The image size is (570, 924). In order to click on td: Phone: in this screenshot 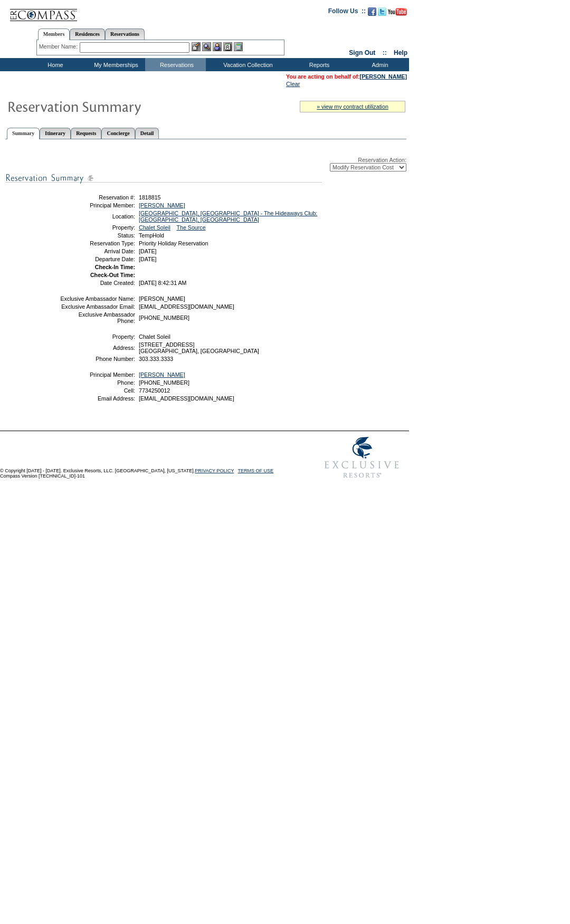, I will do `click(97, 383)`.